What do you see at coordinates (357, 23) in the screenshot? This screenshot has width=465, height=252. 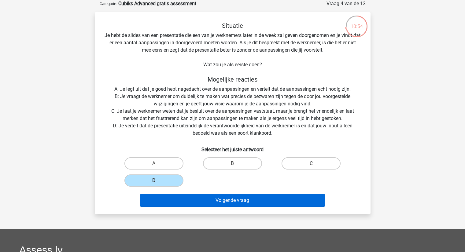 I see `div: 10:54` at bounding box center [357, 23].